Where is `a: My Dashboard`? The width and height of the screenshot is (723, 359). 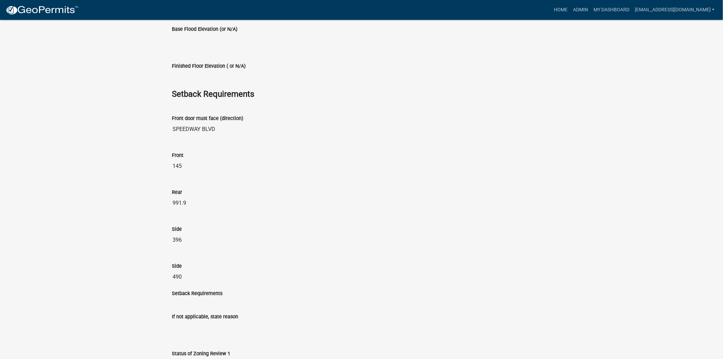
a: My Dashboard is located at coordinates (611, 10).